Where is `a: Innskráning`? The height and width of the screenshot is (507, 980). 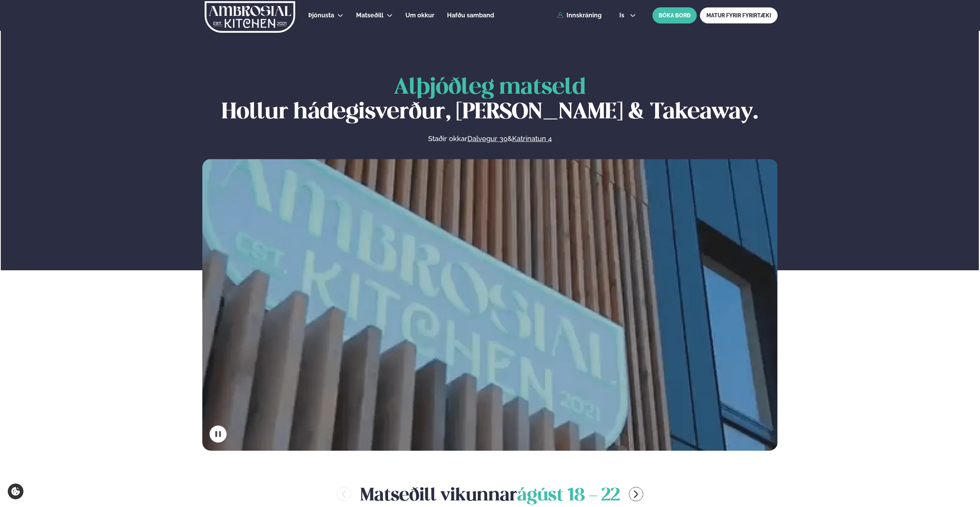 a: Innskráning is located at coordinates (579, 15).